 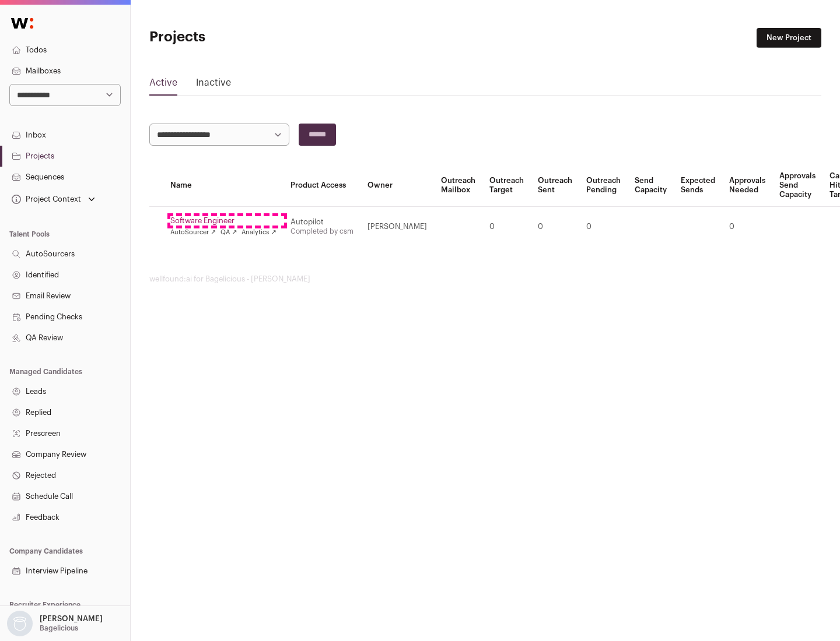 What do you see at coordinates (397, 185) in the screenshot?
I see `th: Owner` at bounding box center [397, 185].